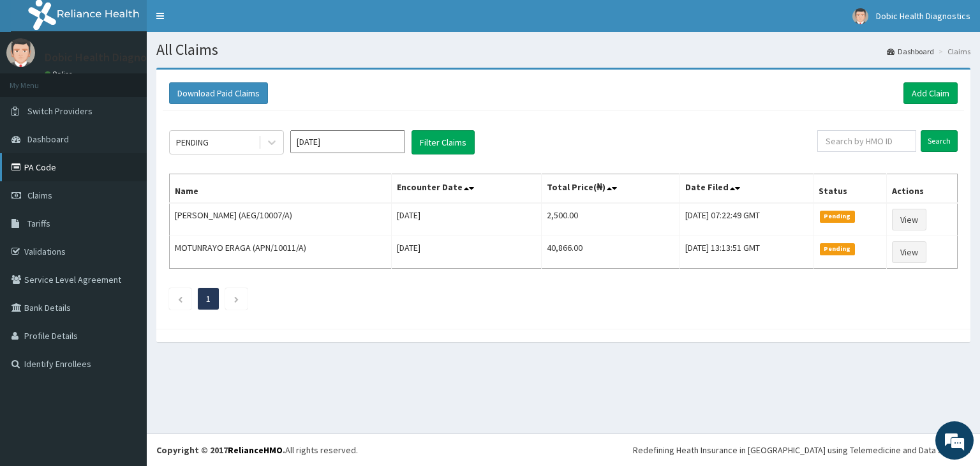 The height and width of the screenshot is (466, 980). Describe the element at coordinates (850, 189) in the screenshot. I see `th: Status` at that location.